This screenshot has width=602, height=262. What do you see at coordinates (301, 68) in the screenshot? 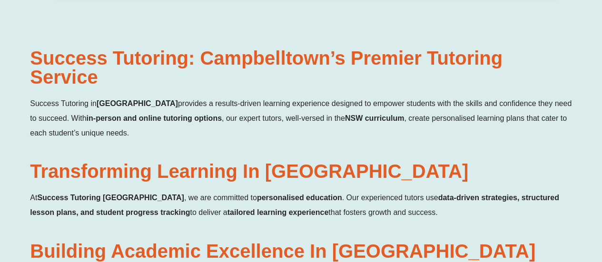
I see `h2: Success Tutoring: Campbelltown’s Premier Tutoring Service` at bounding box center [301, 68].